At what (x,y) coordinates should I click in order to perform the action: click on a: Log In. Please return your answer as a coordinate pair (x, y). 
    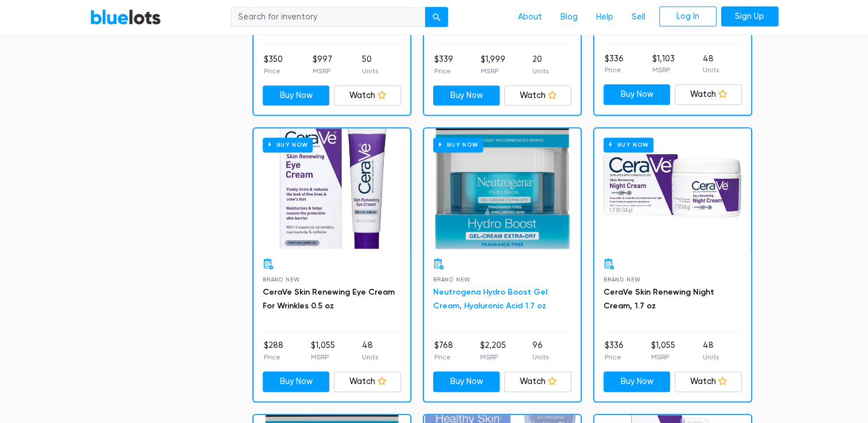
    Looking at the image, I should click on (688, 16).